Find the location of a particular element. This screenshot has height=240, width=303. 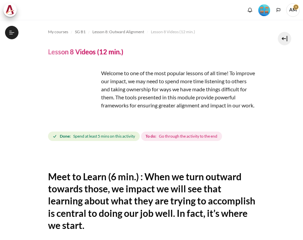

span: Spend at least 5 mins on this activity is located at coordinates (104, 136).